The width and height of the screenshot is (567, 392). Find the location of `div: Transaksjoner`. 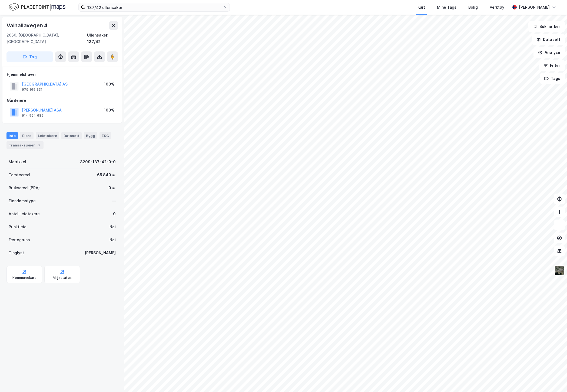

div: Transaksjoner is located at coordinates (25, 145).